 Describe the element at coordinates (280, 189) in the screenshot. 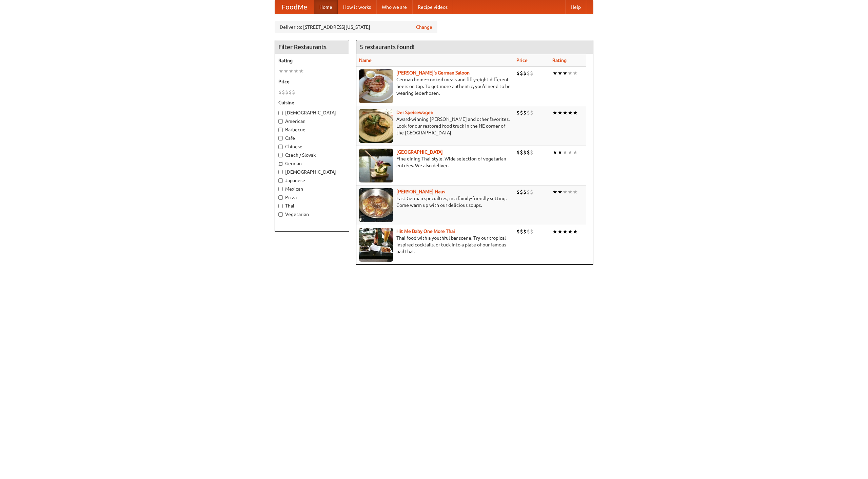

I see `input: Mexican` at that location.